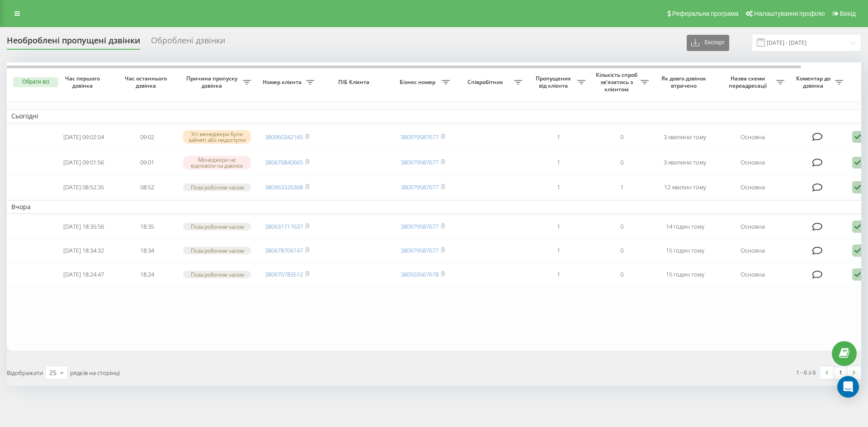 The width and height of the screenshot is (868, 427). Describe the element at coordinates (147, 250) in the screenshot. I see `td: 18:34` at that location.